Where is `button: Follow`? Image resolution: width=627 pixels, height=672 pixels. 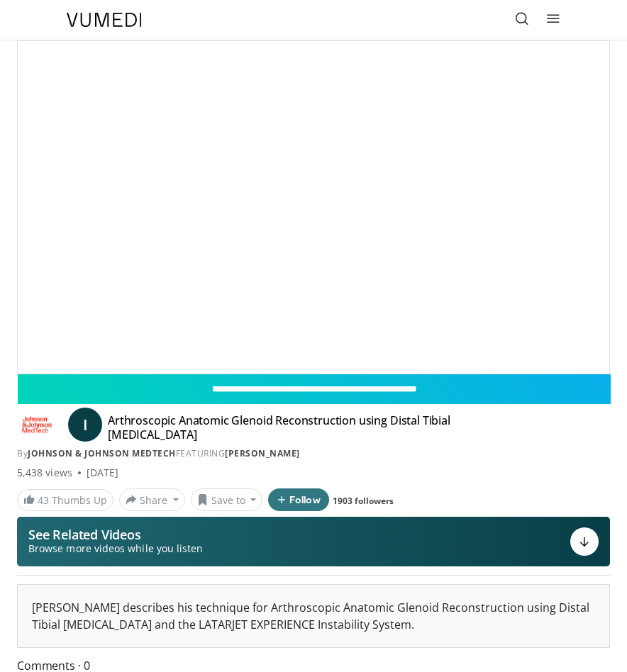 button: Follow is located at coordinates (298, 500).